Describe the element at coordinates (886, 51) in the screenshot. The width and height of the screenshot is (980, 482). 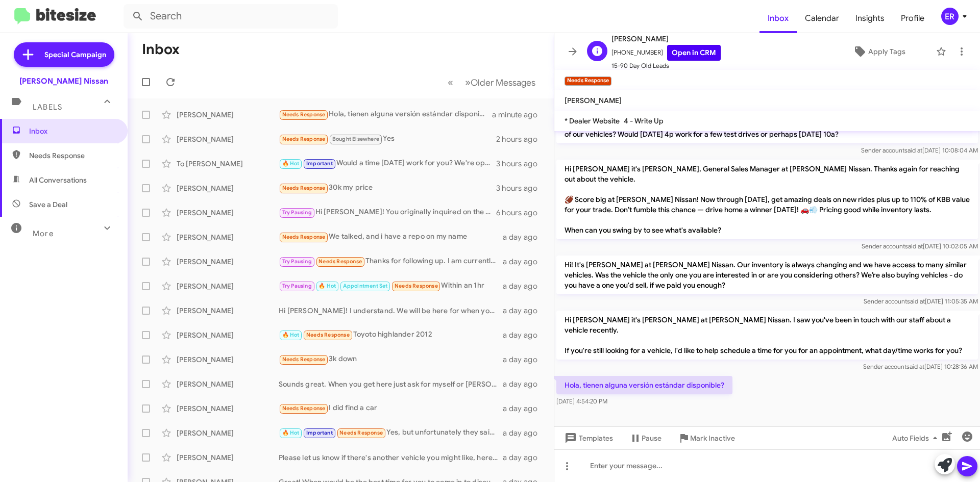
I see `span: Apply Tags` at that location.